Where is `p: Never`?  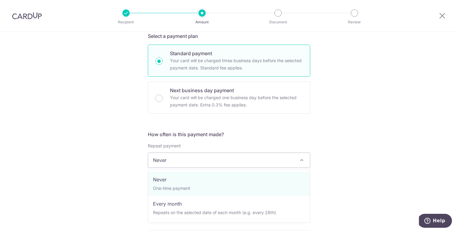 p: Never is located at coordinates (229, 179).